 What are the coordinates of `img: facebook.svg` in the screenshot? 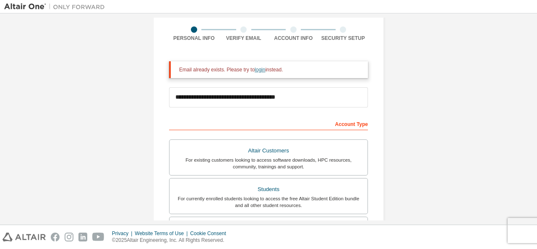 It's located at (55, 237).